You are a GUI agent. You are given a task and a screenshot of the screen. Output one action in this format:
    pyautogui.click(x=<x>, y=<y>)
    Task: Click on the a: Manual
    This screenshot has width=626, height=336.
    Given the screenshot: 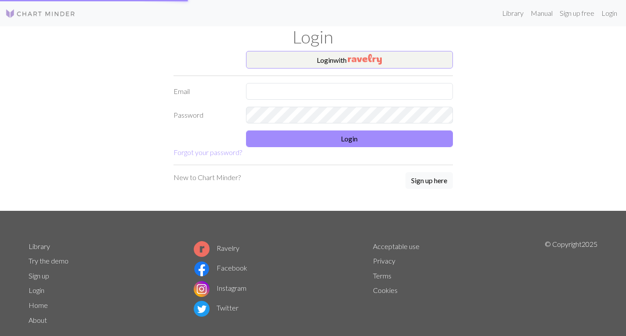 What is the action you would take?
    pyautogui.click(x=542, y=13)
    